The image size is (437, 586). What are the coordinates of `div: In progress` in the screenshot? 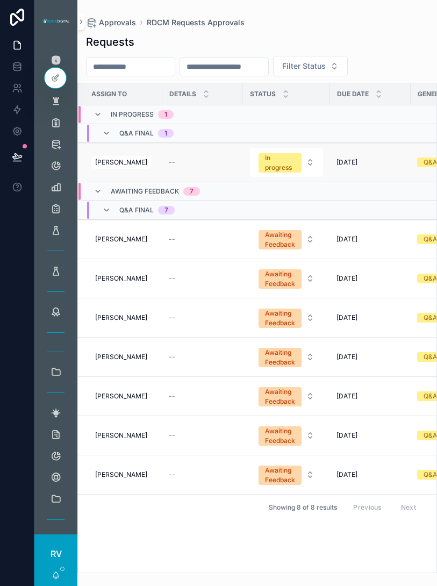 It's located at (280, 163).